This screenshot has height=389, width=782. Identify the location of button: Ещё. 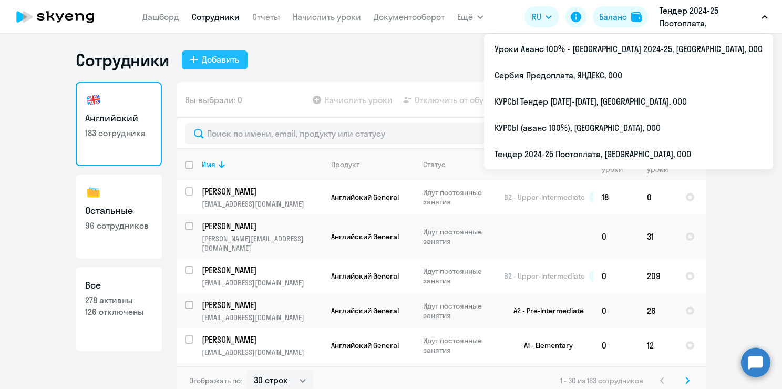
(470, 17).